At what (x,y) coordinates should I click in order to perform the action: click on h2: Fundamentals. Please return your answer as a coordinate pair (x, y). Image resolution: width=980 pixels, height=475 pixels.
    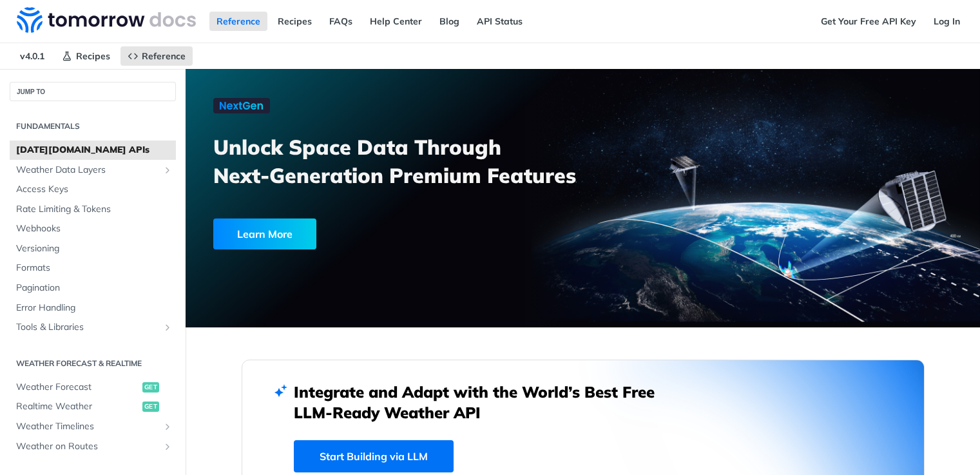
    Looking at the image, I should click on (93, 126).